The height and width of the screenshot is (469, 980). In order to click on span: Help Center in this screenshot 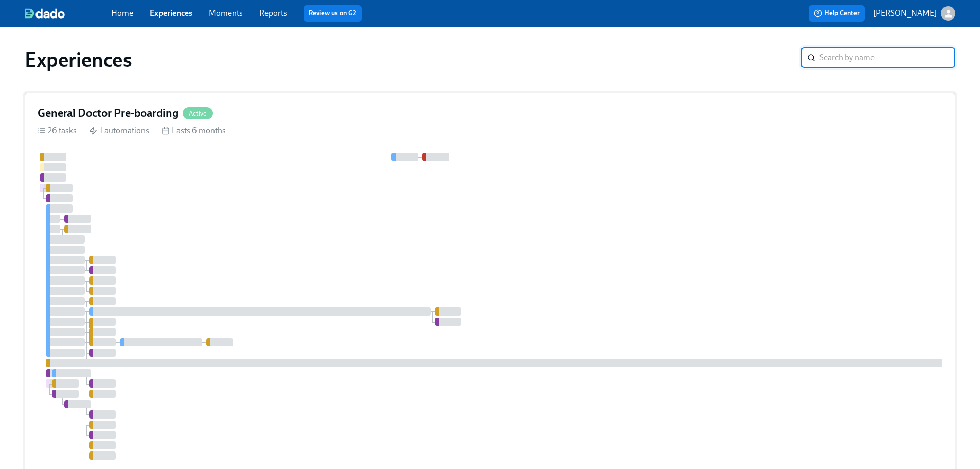, I will do `click(836, 13)`.